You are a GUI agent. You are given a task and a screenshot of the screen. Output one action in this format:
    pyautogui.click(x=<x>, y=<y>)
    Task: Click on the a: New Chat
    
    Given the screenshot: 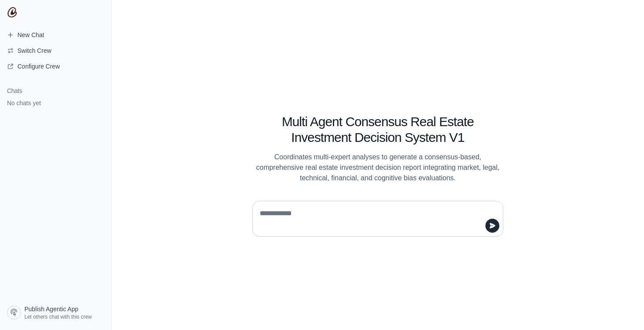 What is the action you would take?
    pyautogui.click(x=55, y=35)
    